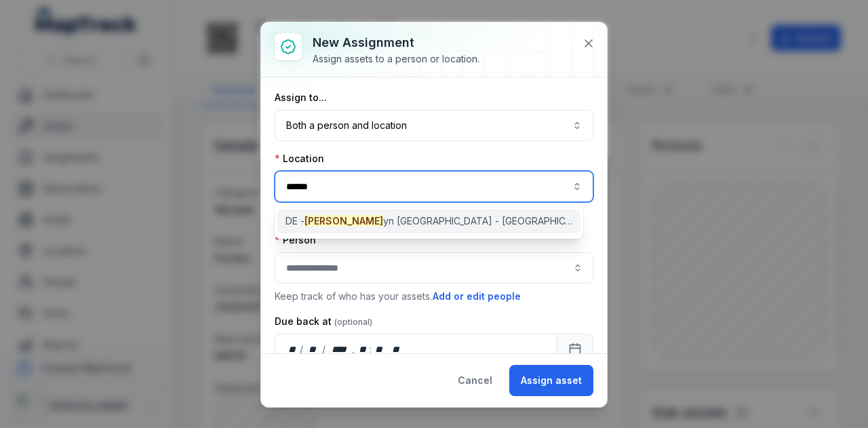 The image size is (868, 428). What do you see at coordinates (476, 296) in the screenshot?
I see `button: Add or edit people` at bounding box center [476, 296].